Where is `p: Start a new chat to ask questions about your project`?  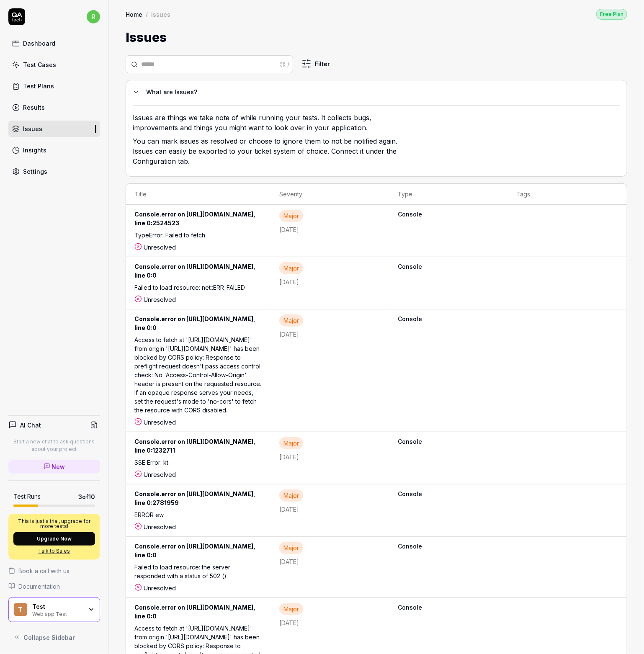
p: Start a new chat to ask questions about your project is located at coordinates (54, 446).